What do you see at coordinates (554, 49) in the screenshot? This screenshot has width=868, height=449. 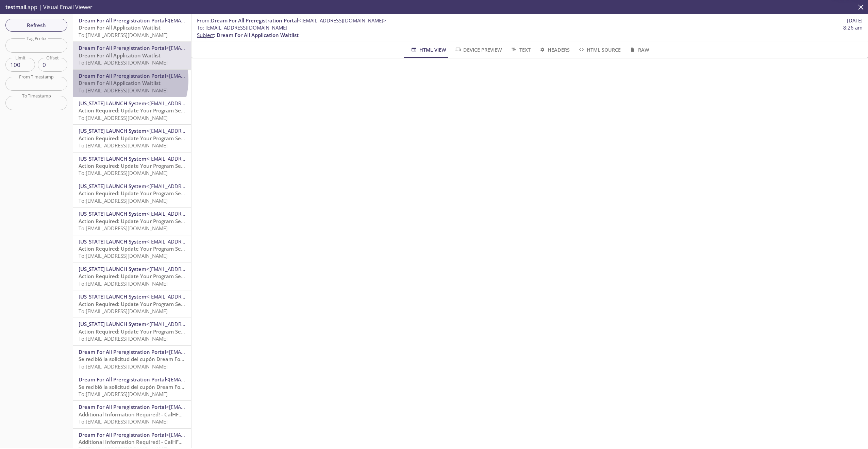 I see `span: Headers` at bounding box center [554, 49].